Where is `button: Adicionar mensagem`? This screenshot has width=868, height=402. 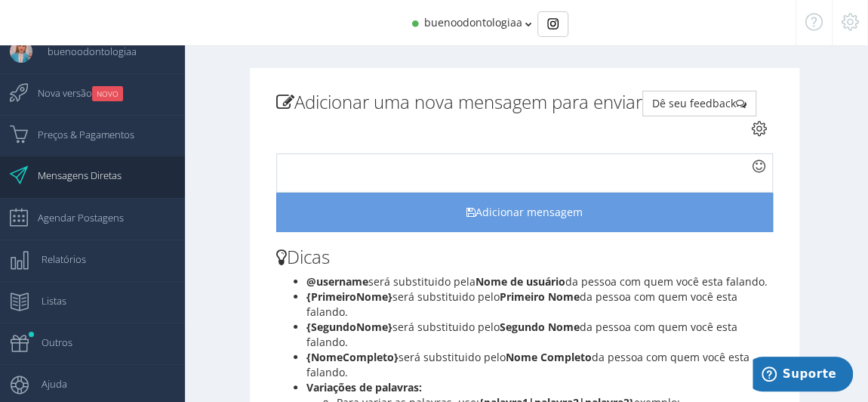 button: Adicionar mensagem is located at coordinates (524, 212).